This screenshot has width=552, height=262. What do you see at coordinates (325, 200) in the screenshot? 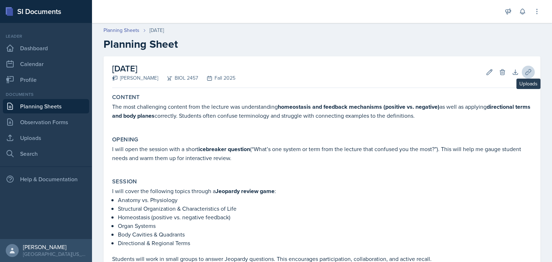
I see `p: Anatomy vs. Physiology` at bounding box center [325, 200].